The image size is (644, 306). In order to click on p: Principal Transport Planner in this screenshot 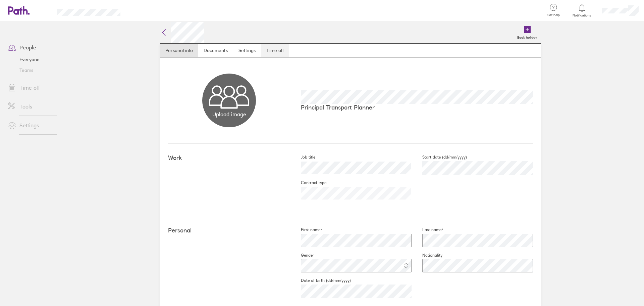, I will do `click(416, 107)`.